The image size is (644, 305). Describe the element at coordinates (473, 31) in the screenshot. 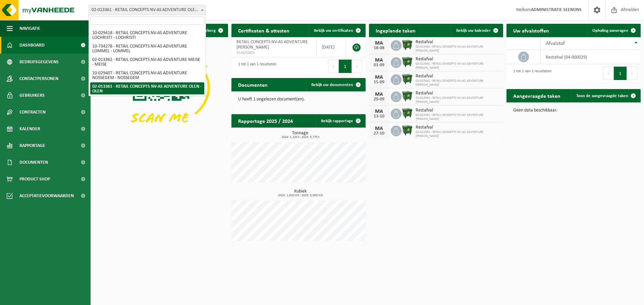

I see `span: Bekijk uw kalender` at that location.